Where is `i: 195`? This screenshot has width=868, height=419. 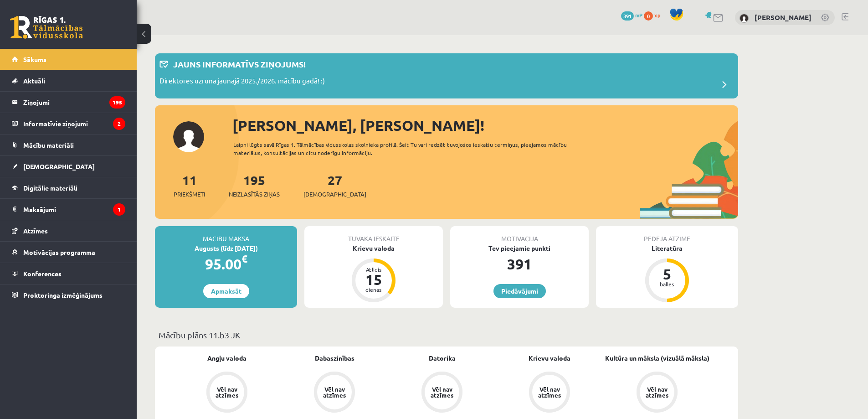 i: 195 is located at coordinates (117, 102).